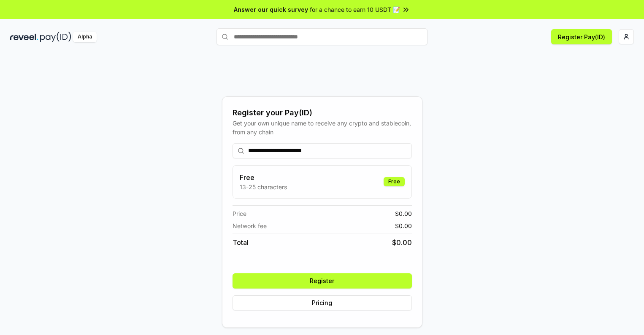 The width and height of the screenshot is (644, 335). Describe the element at coordinates (582, 37) in the screenshot. I see `button: Register Pay(ID)` at that location.